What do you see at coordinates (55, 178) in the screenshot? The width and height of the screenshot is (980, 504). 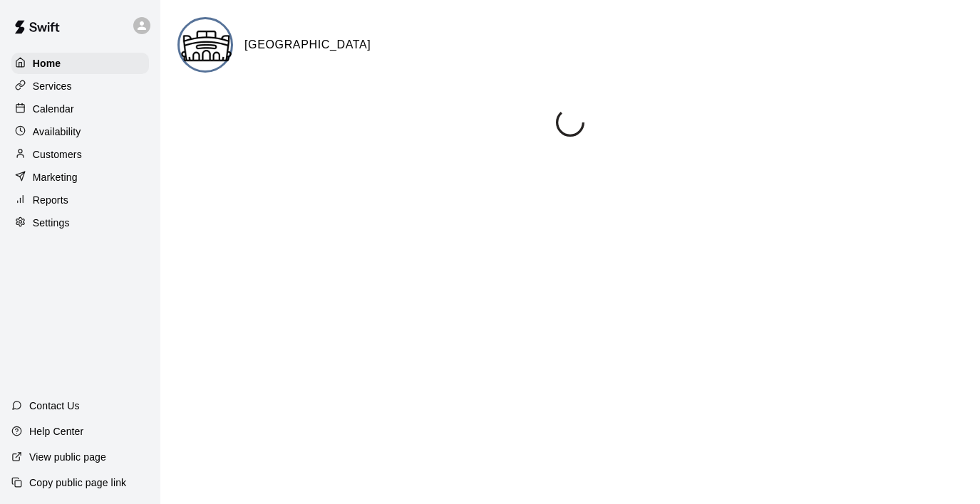 I see `p: Marketing` at bounding box center [55, 178].